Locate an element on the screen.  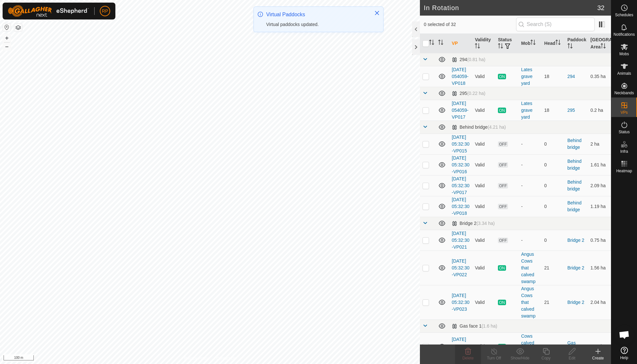
span: VPs is located at coordinates (624, 113).